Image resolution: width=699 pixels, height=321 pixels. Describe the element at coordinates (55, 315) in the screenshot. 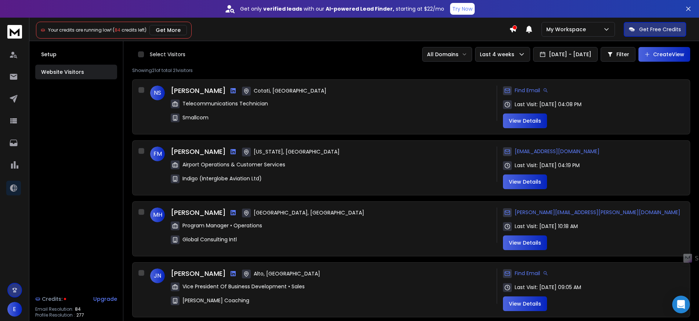

I see `p: Profile Resolution :` at that location.